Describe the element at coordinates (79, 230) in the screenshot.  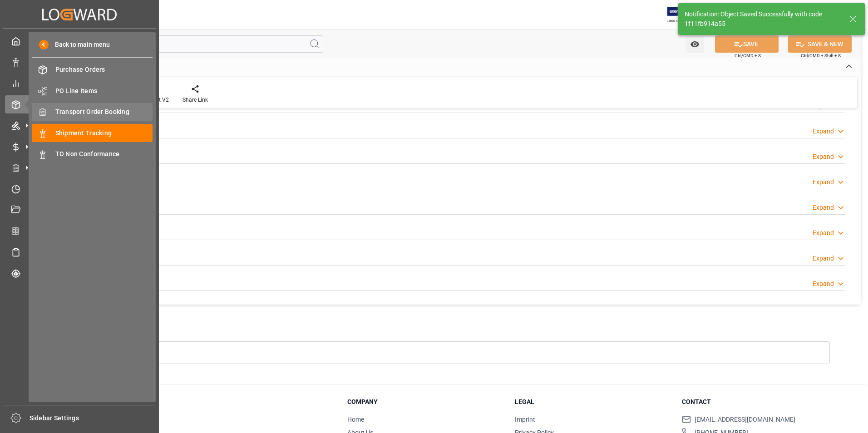
I see `a: CO2 Calculator` at that location.